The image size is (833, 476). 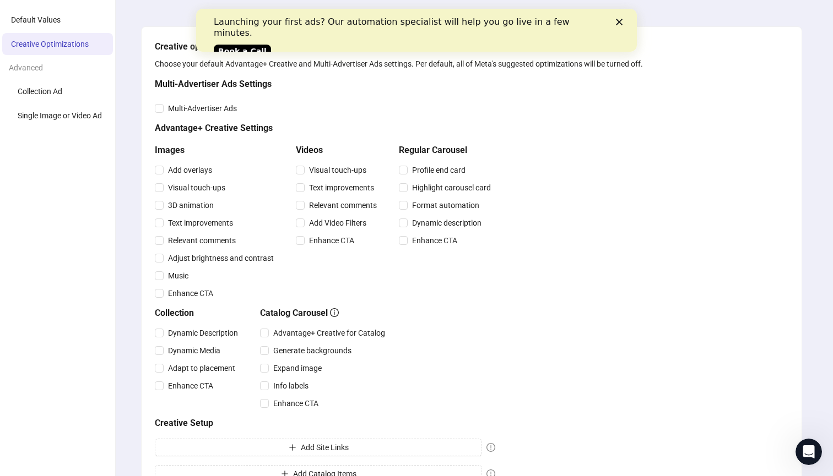 I want to click on span: Single Image or Video Ad, so click(x=59, y=116).